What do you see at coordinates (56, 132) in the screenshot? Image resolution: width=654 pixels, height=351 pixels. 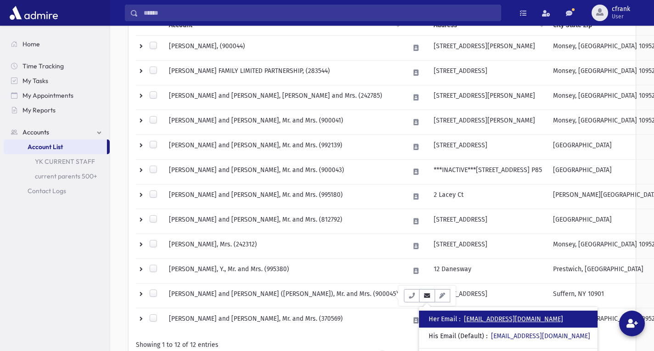 I see `a: Accounts` at bounding box center [56, 132].